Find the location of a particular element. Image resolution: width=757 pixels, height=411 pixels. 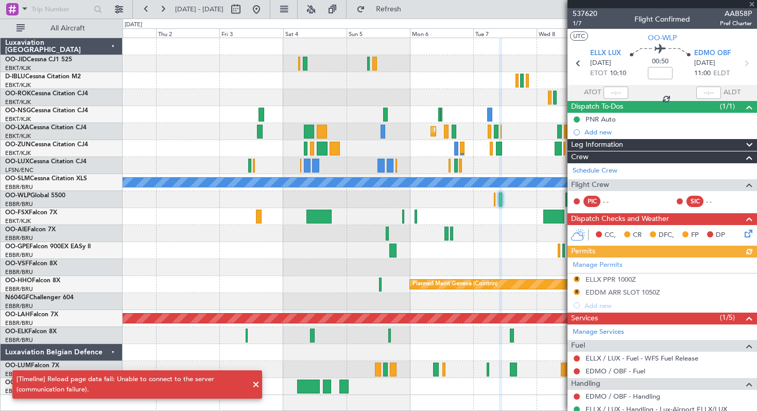

button: Refresh is located at coordinates (383, 9).